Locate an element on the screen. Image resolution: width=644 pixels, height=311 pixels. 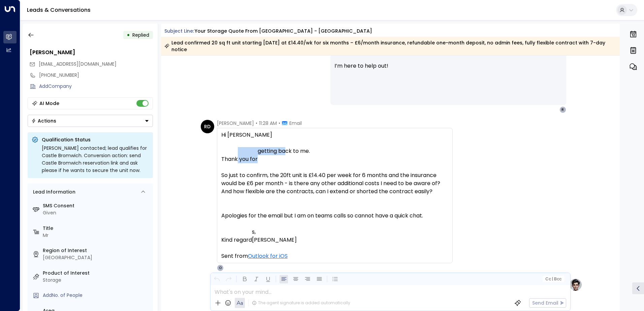
button: Actions is located at coordinates (91, 121).